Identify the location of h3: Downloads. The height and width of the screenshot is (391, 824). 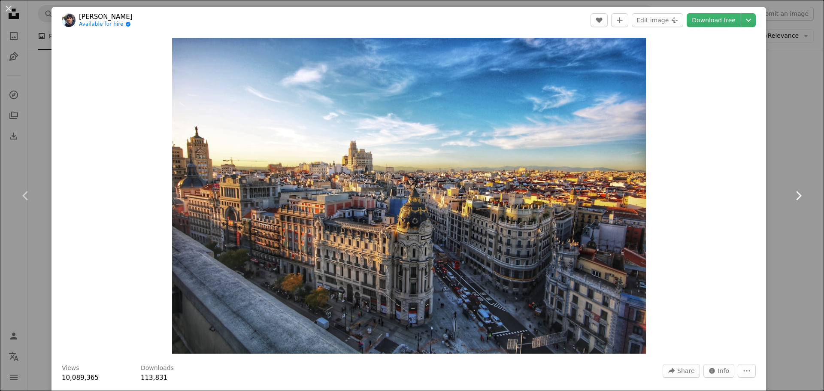
(157, 368).